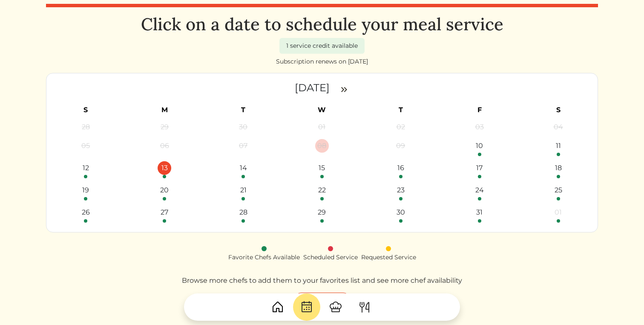 This screenshot has width=644, height=325. What do you see at coordinates (330, 257) in the screenshot?
I see `div: Scheduled Service` at bounding box center [330, 257].